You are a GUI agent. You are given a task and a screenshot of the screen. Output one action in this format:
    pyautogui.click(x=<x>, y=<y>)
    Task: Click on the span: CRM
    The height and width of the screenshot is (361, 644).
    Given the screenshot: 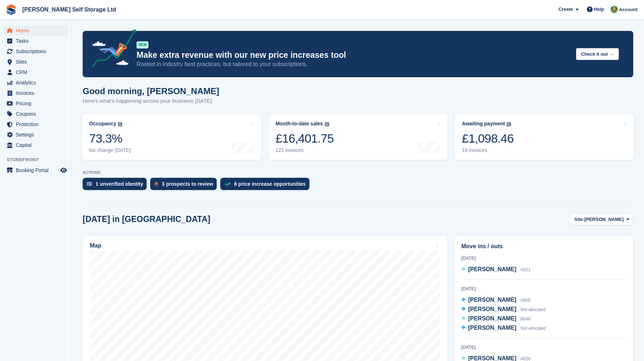 What is the action you would take?
    pyautogui.click(x=37, y=72)
    